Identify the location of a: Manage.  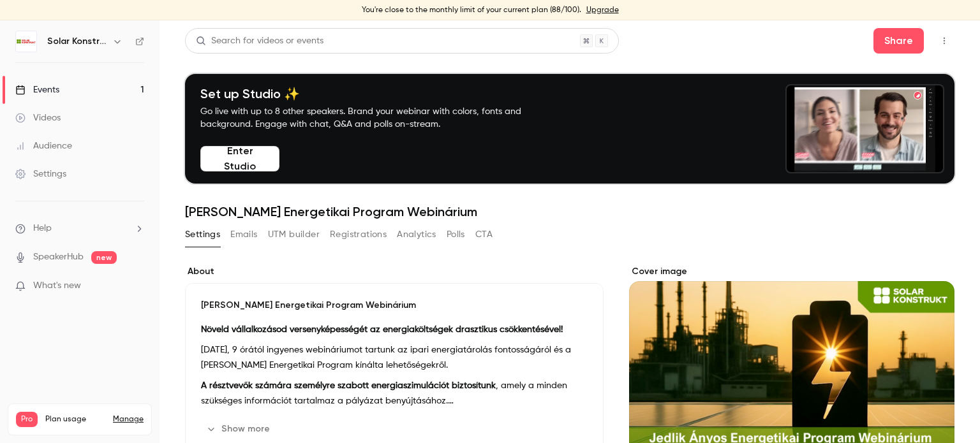
(128, 420).